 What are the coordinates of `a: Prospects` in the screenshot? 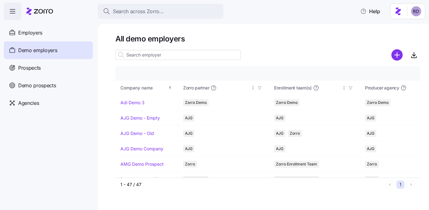 It's located at (48, 68).